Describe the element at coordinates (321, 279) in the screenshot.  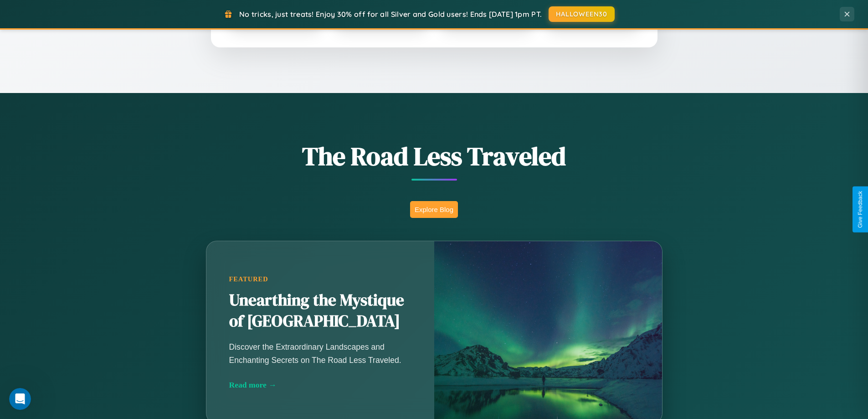
I see `div: Featured` at that location.